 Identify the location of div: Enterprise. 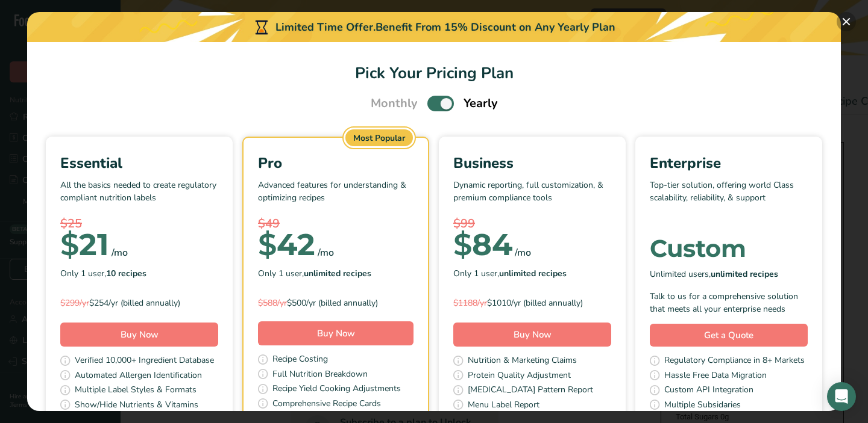
(729, 163).